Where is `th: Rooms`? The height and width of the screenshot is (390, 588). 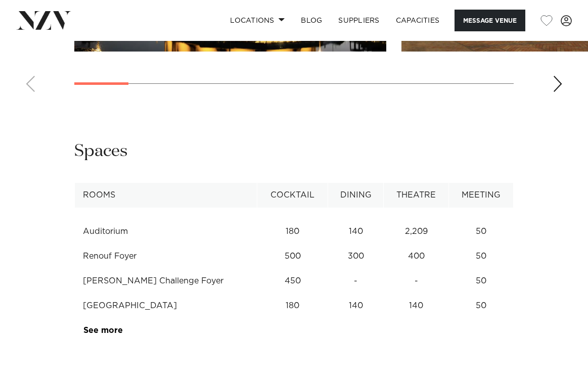
th: Rooms is located at coordinates (166, 195).